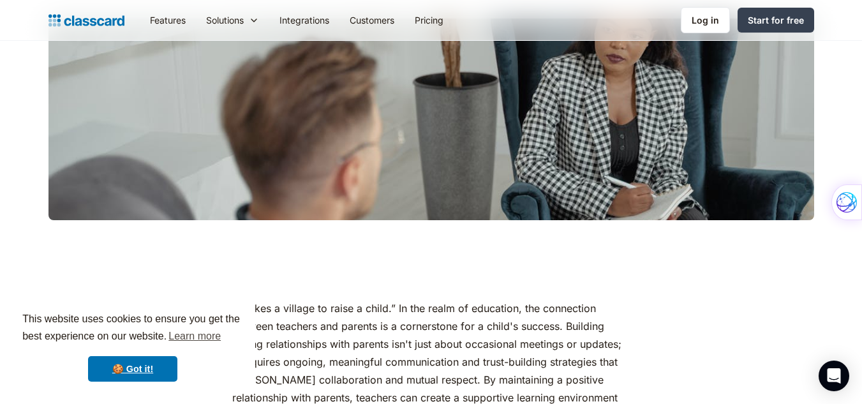 This screenshot has height=404, width=862. What do you see at coordinates (304, 20) in the screenshot?
I see `a: Integrations` at bounding box center [304, 20].